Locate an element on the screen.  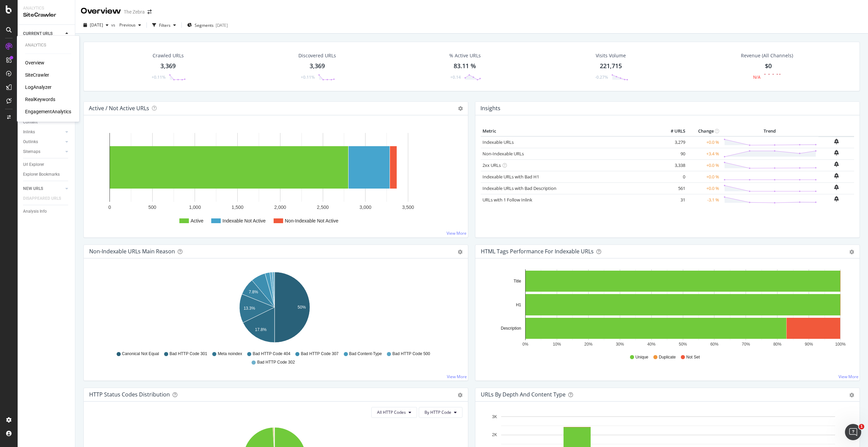
h4: Insights is located at coordinates (490, 108).